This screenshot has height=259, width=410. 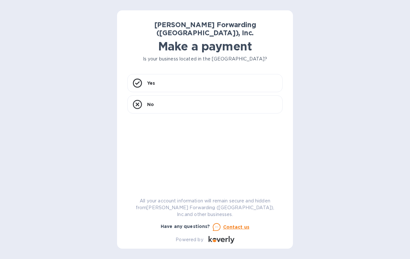 I want to click on p: Yes, so click(x=151, y=83).